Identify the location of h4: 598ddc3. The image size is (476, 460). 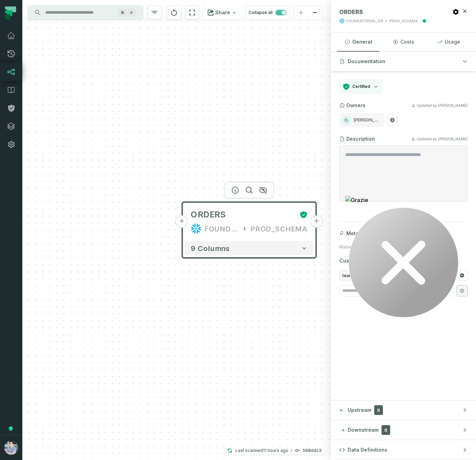
(312, 451).